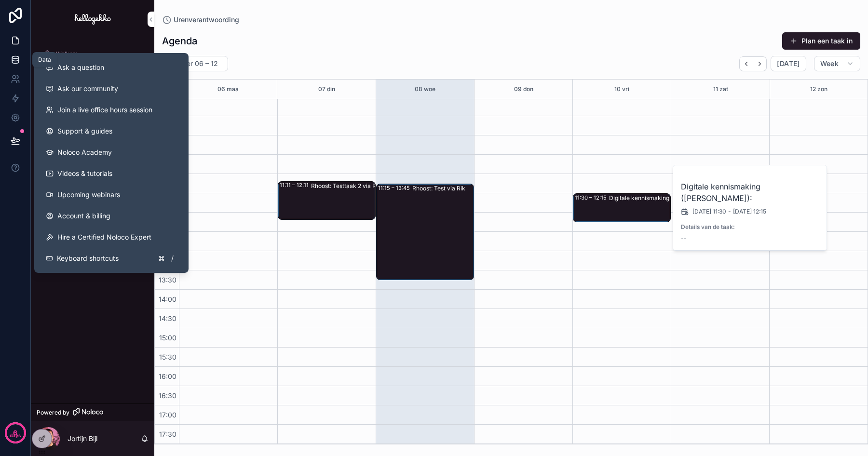 The width and height of the screenshot is (868, 456). I want to click on a: Videos & tutorials, so click(112, 174).